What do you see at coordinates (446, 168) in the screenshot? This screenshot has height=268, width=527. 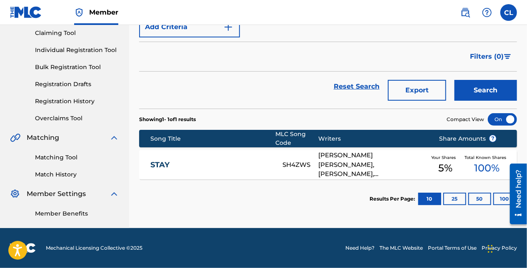 I see `span: 5 %` at bounding box center [446, 168].